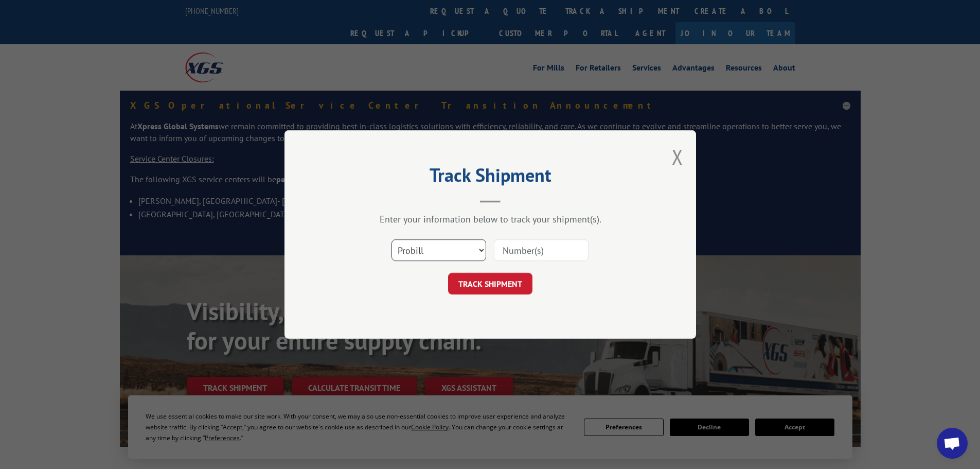 Image resolution: width=980 pixels, height=469 pixels. I want to click on button: TRACK SHIPMENT, so click(490, 283).